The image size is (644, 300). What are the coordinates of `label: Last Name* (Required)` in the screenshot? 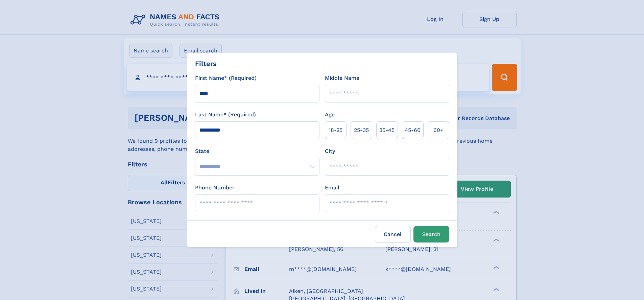 It's located at (226, 115).